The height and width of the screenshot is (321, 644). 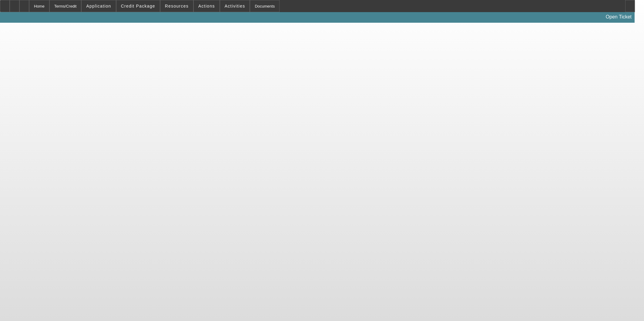 What do you see at coordinates (207, 6) in the screenshot?
I see `span: Actions` at bounding box center [207, 6].